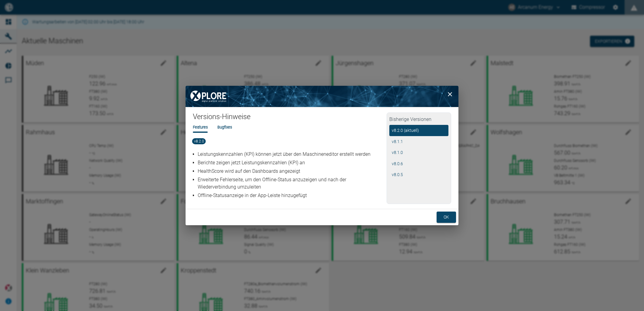 This screenshot has width=644, height=311. What do you see at coordinates (419, 163) in the screenshot?
I see `button: v8.0.6` at bounding box center [419, 163].